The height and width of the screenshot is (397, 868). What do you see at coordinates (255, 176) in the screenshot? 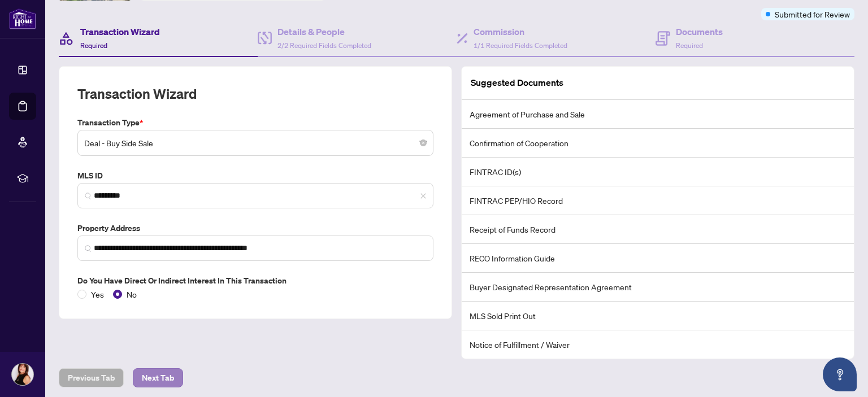
I see `label: MLS ID` at bounding box center [255, 176].